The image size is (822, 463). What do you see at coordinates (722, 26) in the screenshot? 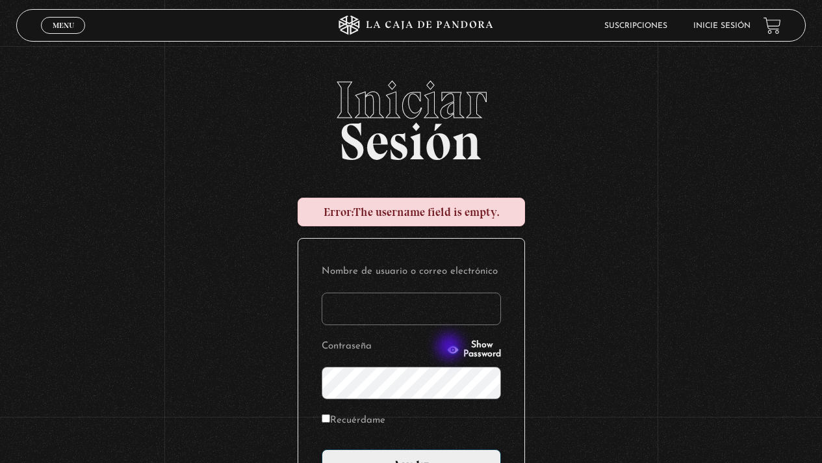
I see `a: Inicie sesión` at bounding box center [722, 26].